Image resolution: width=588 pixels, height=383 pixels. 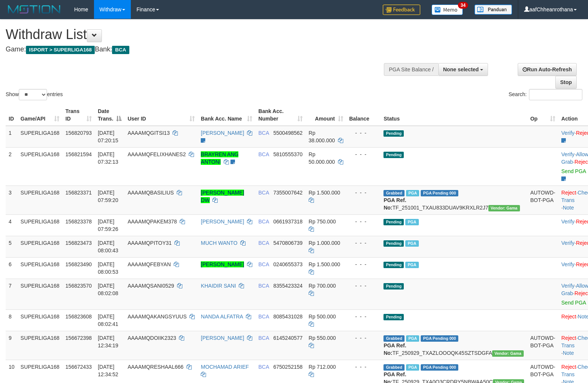 I want to click on span: 156823473, so click(x=79, y=243).